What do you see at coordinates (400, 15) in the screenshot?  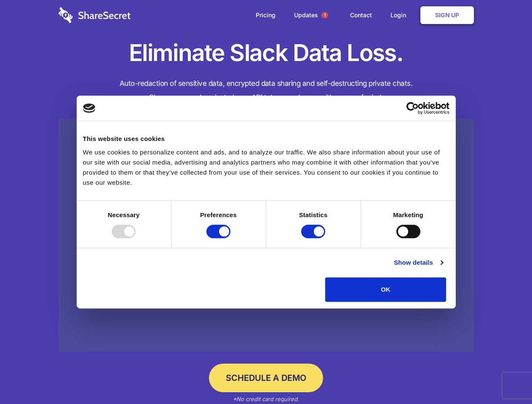 I see `a: Login` at bounding box center [400, 15].